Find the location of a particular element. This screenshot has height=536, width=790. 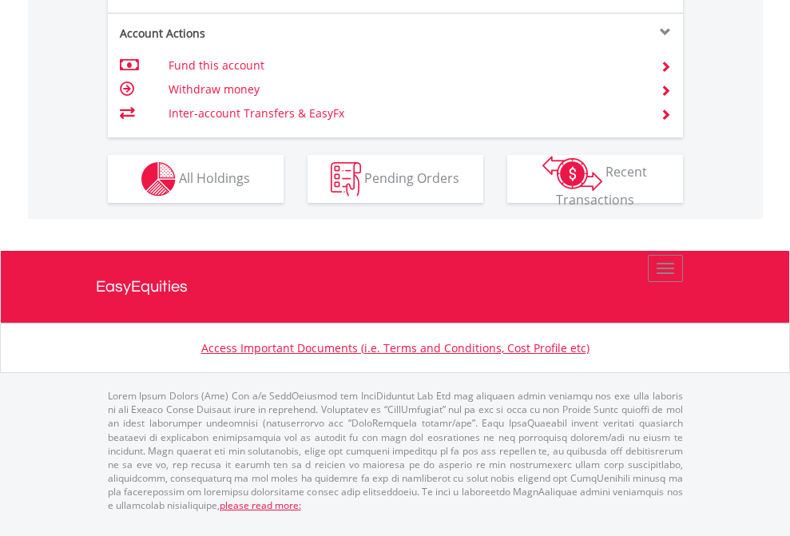

a: EasyEquities is located at coordinates (396, 287).